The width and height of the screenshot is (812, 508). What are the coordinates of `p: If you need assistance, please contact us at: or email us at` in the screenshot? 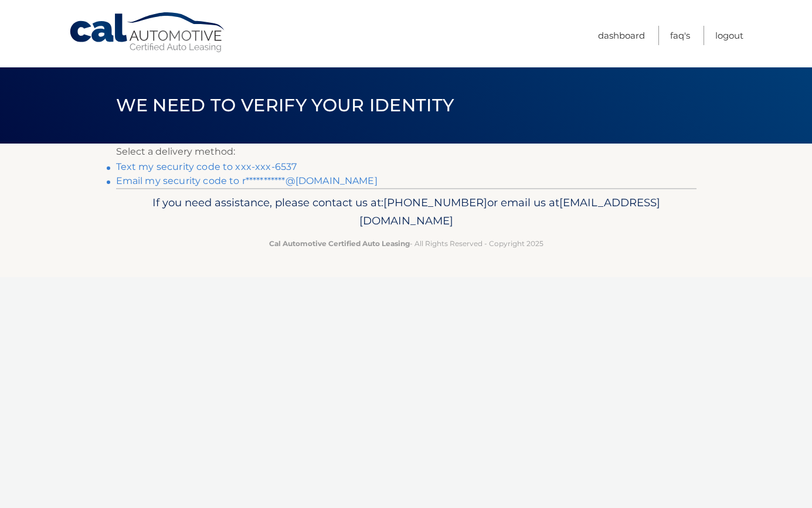 It's located at (406, 212).